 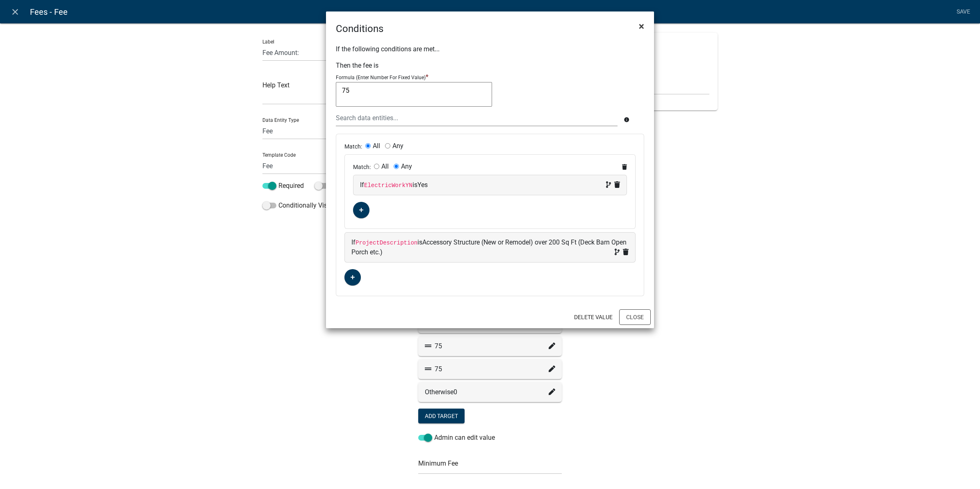 What do you see at coordinates (593, 317) in the screenshot?
I see `button: Delete Value` at bounding box center [593, 317].